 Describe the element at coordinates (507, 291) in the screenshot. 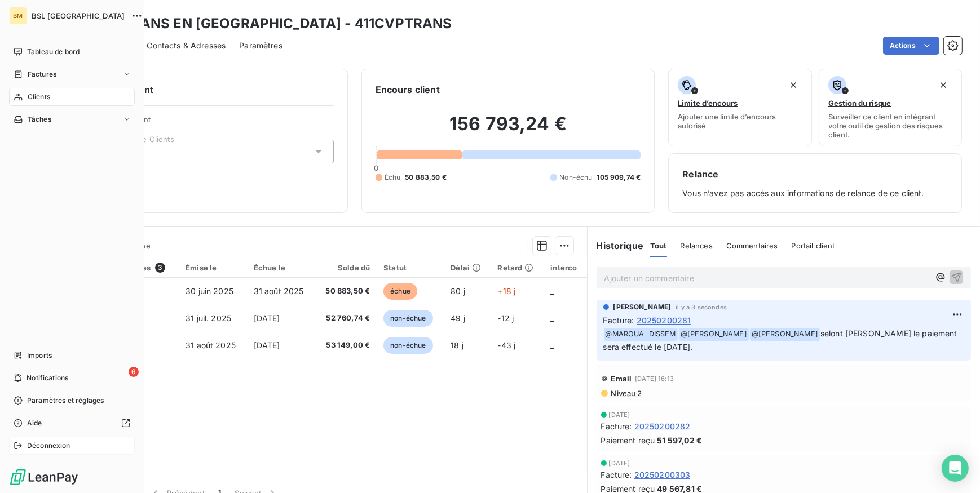

I see `span: +18 j` at that location.